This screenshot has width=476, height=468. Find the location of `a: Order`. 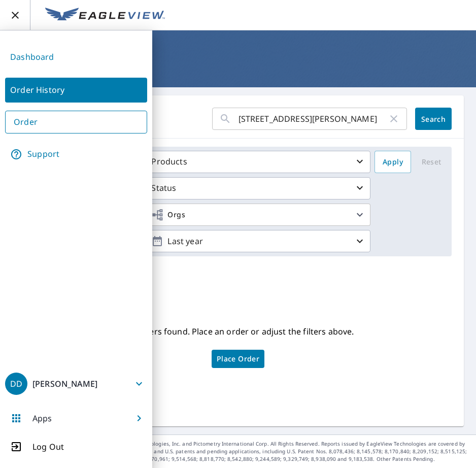

a: Order is located at coordinates (77, 121).